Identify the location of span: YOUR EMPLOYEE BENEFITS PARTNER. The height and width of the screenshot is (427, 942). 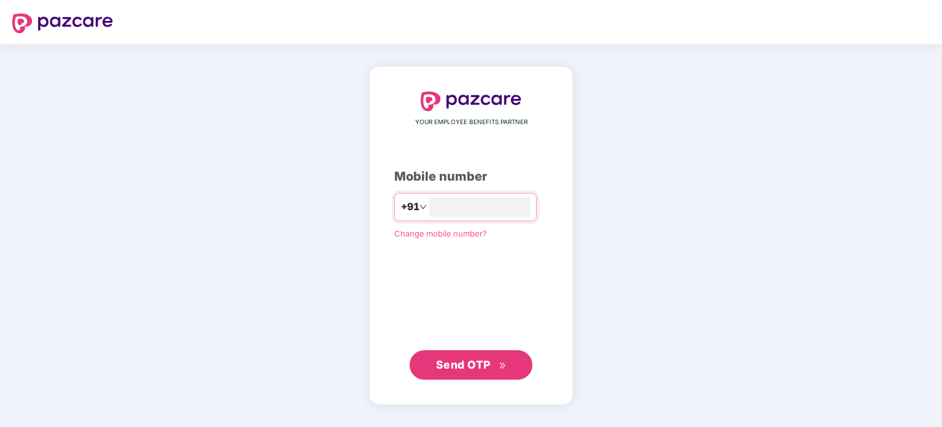
(471, 122).